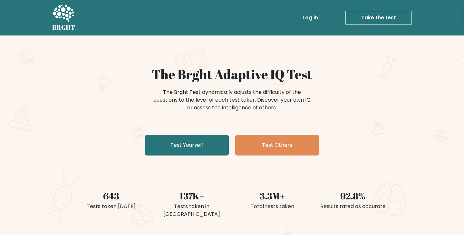  What do you see at coordinates (111, 196) in the screenshot?
I see `div: 643` at bounding box center [111, 196].